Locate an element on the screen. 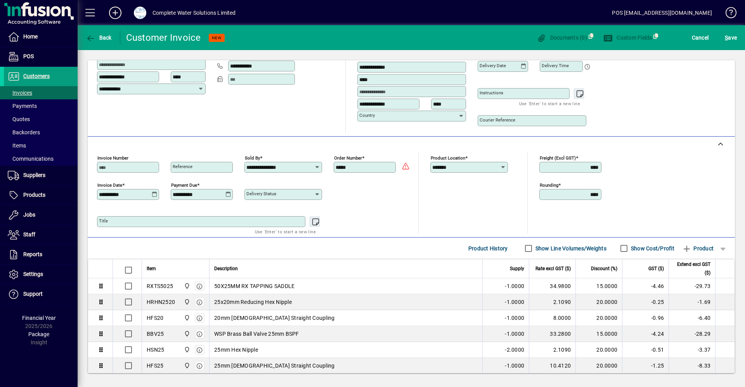  span: Item is located at coordinates (151, 268).